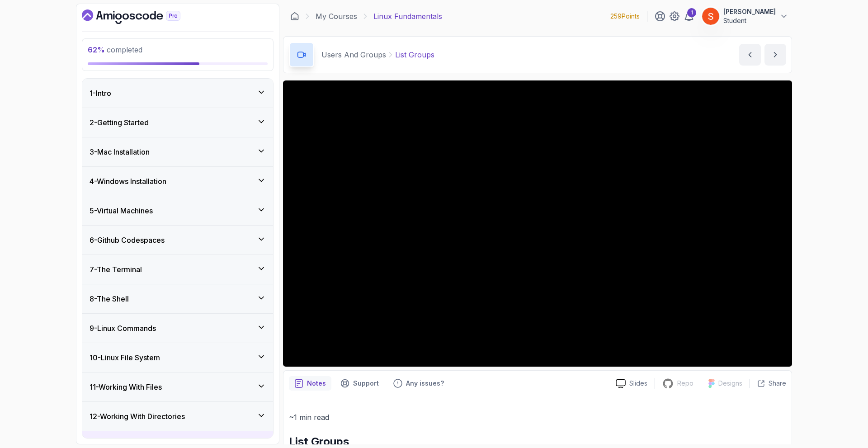  I want to click on p: Users And Groups, so click(353, 55).